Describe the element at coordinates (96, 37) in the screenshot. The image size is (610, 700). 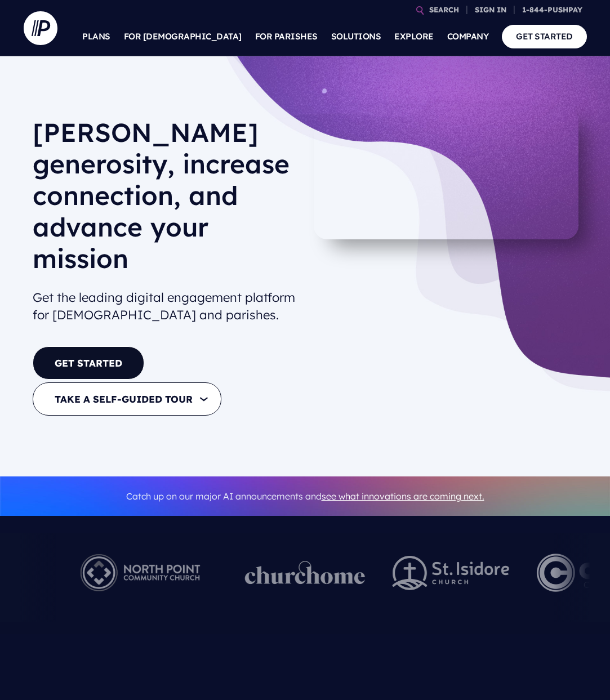
I see `a: PLANS` at that location.